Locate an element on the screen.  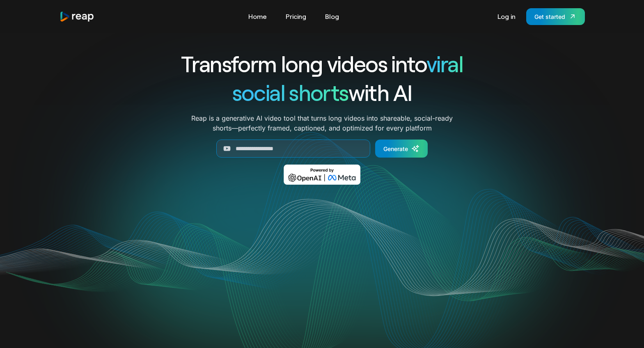
div: Generate is located at coordinates (396, 149).